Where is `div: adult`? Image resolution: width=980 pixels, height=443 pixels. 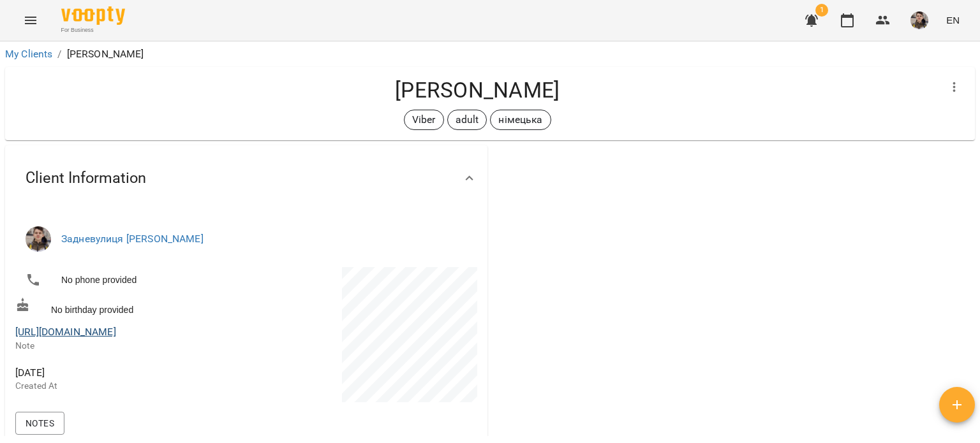
div: adult is located at coordinates (467, 120).